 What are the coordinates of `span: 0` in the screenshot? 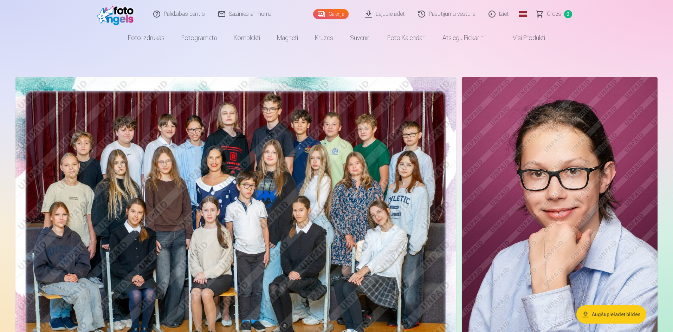 It's located at (568, 14).